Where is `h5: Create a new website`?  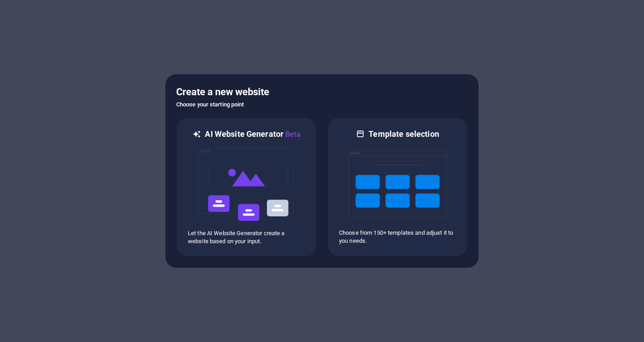
h5: Create a new website is located at coordinates (322, 92).